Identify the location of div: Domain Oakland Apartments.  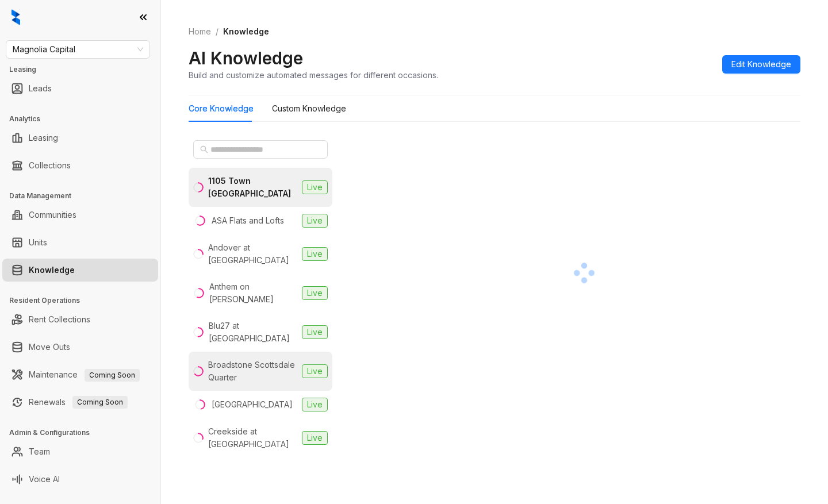
(253, 477).